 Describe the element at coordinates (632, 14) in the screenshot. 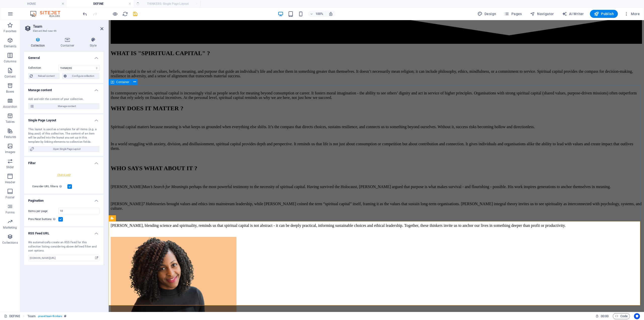

I see `button: More` at that location.